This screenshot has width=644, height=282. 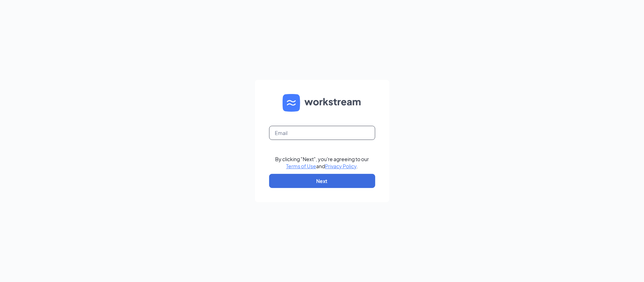 I want to click on a: Privacy Policy, so click(x=341, y=166).